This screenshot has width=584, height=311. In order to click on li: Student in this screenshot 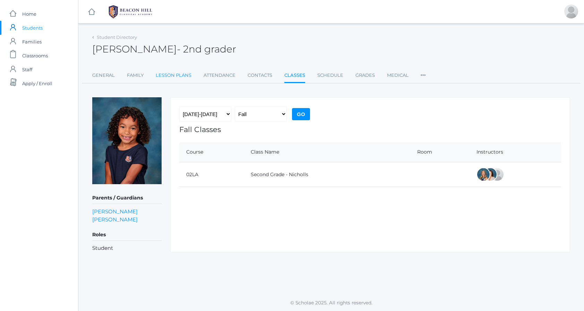, I will do `click(127, 248)`.